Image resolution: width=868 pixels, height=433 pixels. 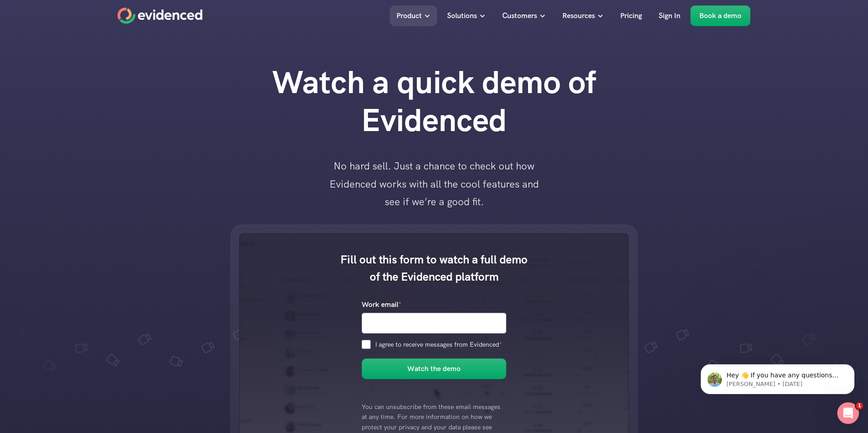 What do you see at coordinates (462, 16) in the screenshot?
I see `p: Solutions` at bounding box center [462, 16].